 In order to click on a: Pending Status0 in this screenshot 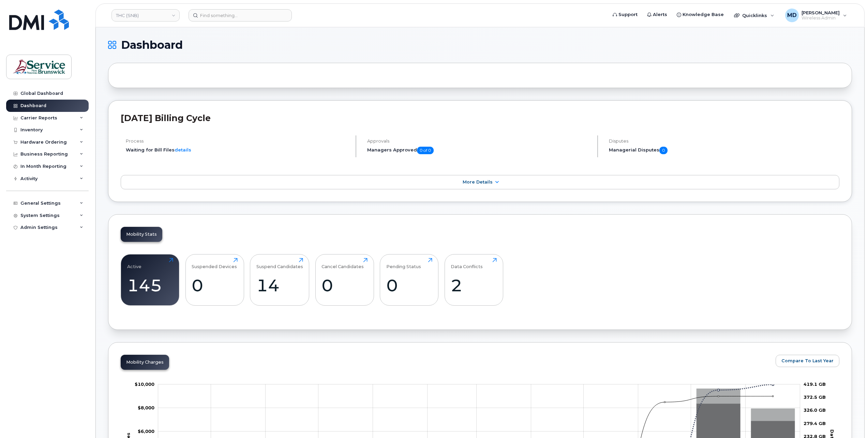, I will do `click(409, 280)`.